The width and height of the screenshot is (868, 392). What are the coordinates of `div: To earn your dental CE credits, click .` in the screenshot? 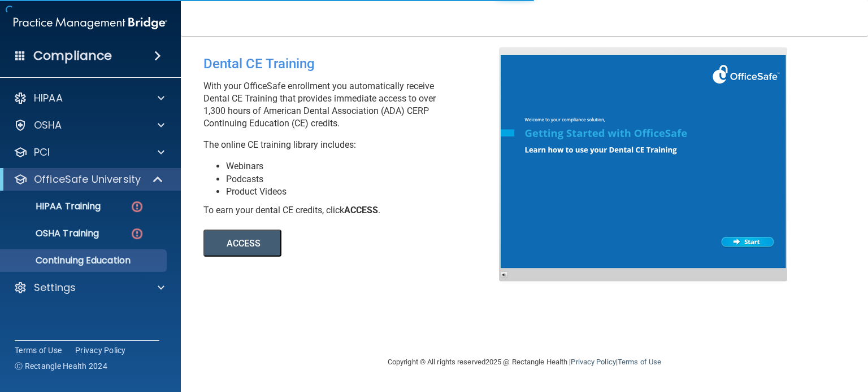 It's located at (356, 211).